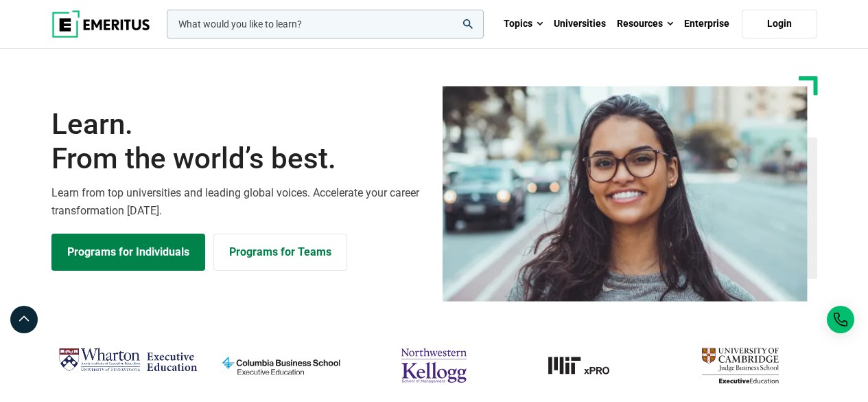 Image resolution: width=868 pixels, height=402 pixels. What do you see at coordinates (129, 252) in the screenshot?
I see `a: Explore Programs` at bounding box center [129, 252].